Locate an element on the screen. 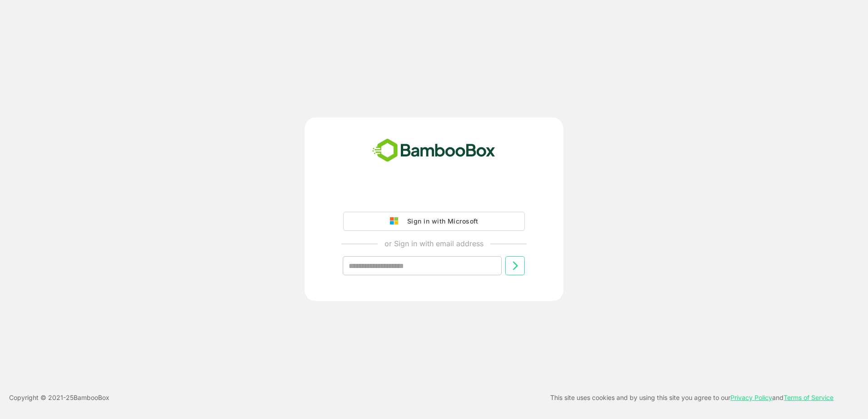 This screenshot has height=419, width=868. p: Copyright © 2021- 25 BambooBox is located at coordinates (59, 398).